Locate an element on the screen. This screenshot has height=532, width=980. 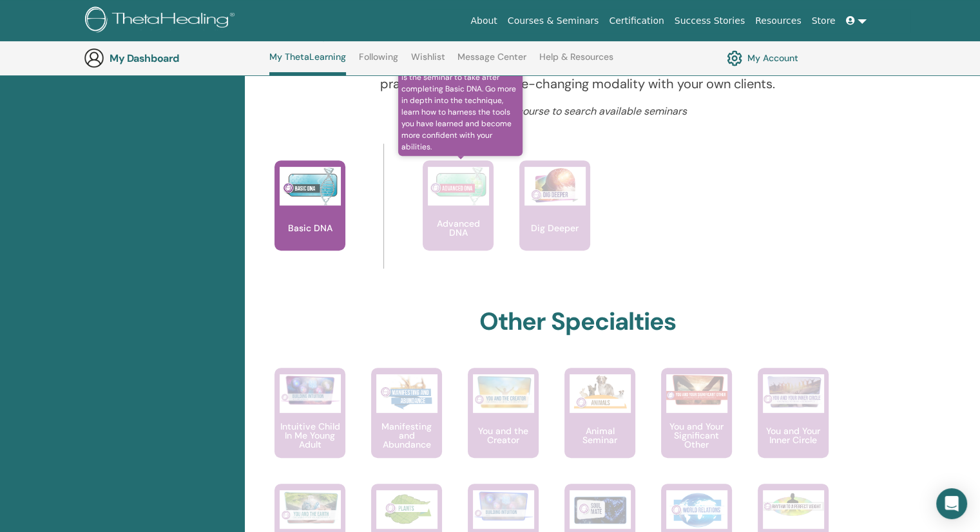
img: Plant Seminar is located at coordinates (407, 510).